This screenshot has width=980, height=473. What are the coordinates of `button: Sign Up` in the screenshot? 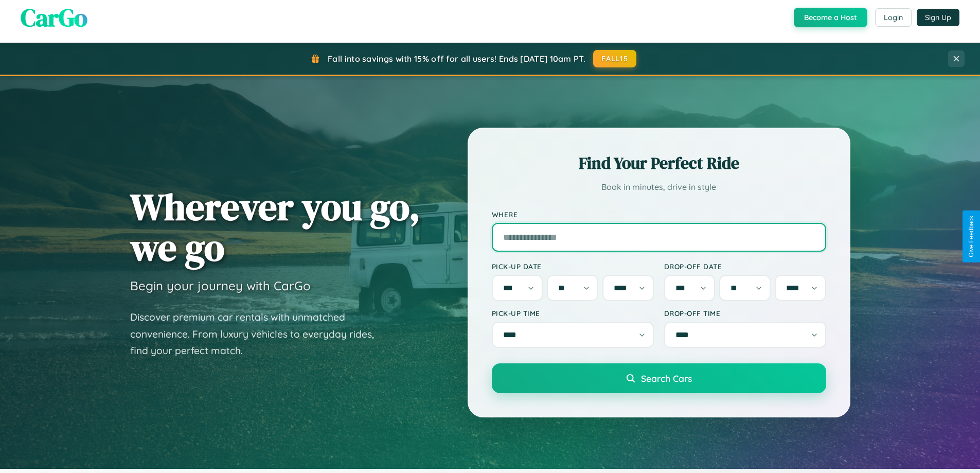 It's located at (938, 18).